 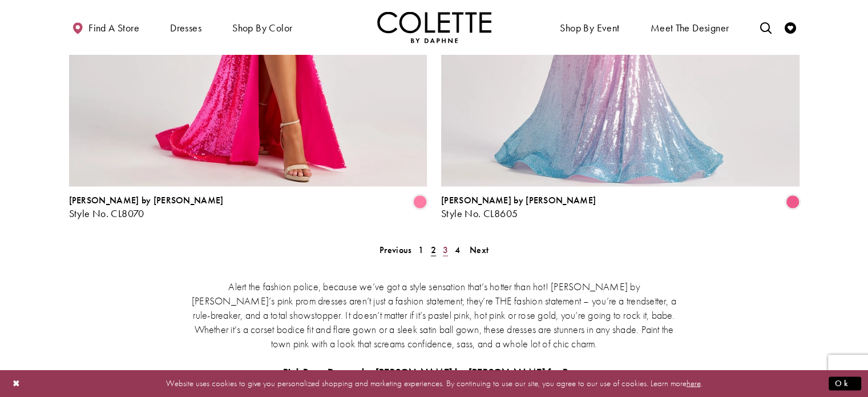 What do you see at coordinates (114, 28) in the screenshot?
I see `span: Find a store` at bounding box center [114, 28].